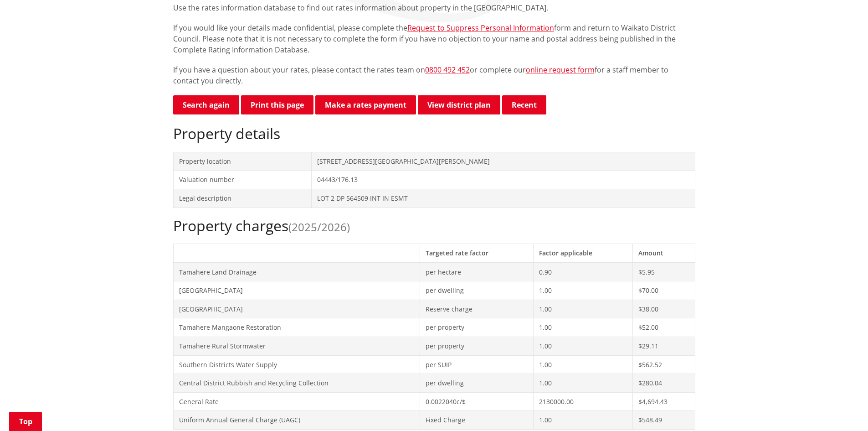 The width and height of the screenshot is (868, 431). What do you see at coordinates (296, 327) in the screenshot?
I see `td: Tamahere Mangaone Restoration` at bounding box center [296, 327].